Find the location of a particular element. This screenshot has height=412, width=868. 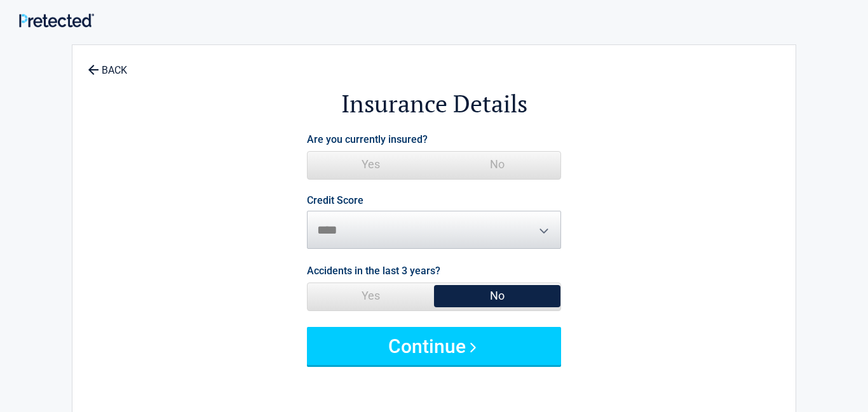

label: Credit Score is located at coordinates (335, 200).